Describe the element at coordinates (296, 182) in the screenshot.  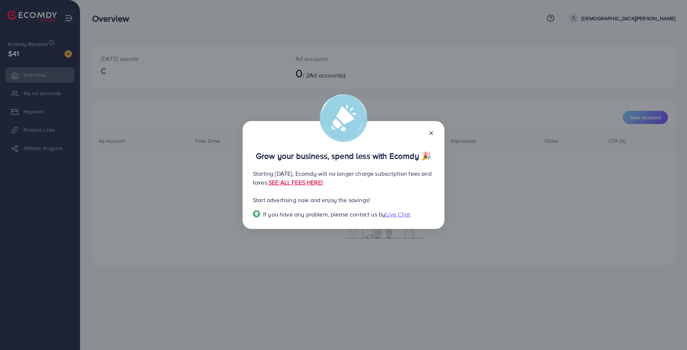
I see `a: SEE ALL FEES HERE!` at that location.